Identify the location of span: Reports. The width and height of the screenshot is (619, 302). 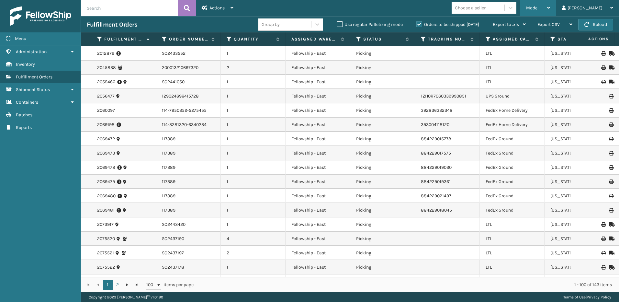
(24, 127).